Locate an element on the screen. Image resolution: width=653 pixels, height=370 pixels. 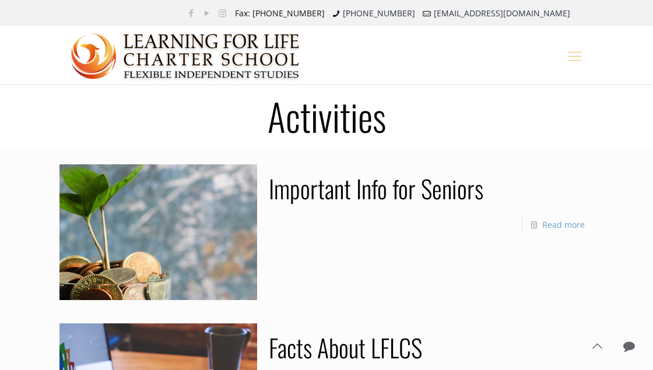
a: Read more is located at coordinates (563, 224).